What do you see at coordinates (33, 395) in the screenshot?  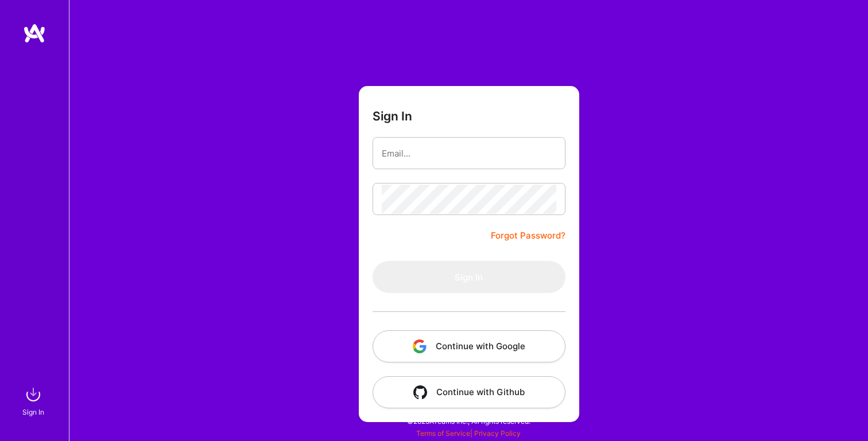 I see `img: sign in` at bounding box center [33, 395].